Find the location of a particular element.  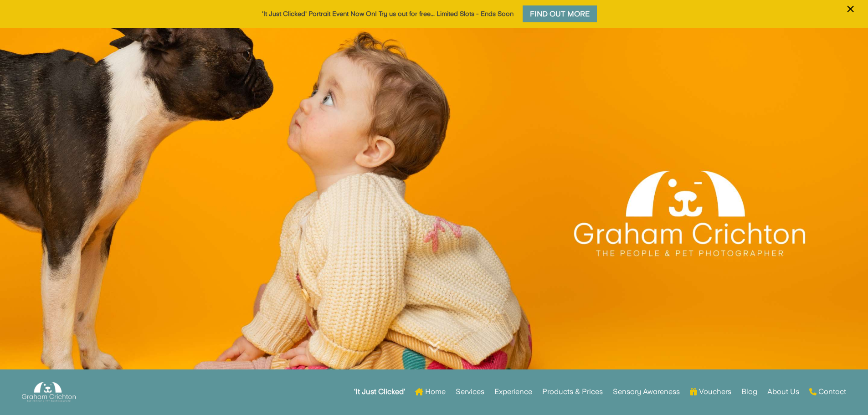

a: Find Out More is located at coordinates (559, 13).